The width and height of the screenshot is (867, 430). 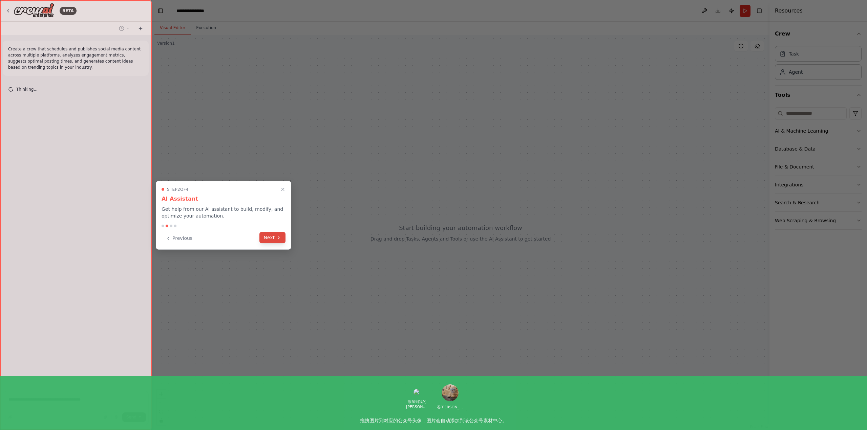 What do you see at coordinates (179, 238) in the screenshot?
I see `button: Previous` at bounding box center [179, 238].